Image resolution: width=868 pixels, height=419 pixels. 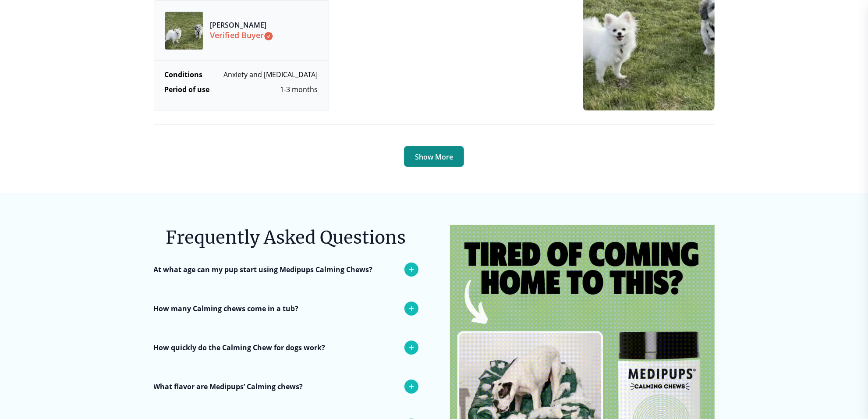 I want to click on b: Conditions, so click(x=184, y=75).